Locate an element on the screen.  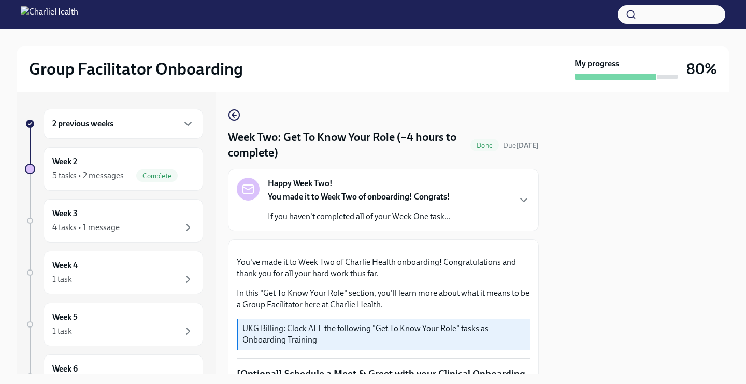
p: If you haven't completed all of your Week One task... is located at coordinates (359, 217).